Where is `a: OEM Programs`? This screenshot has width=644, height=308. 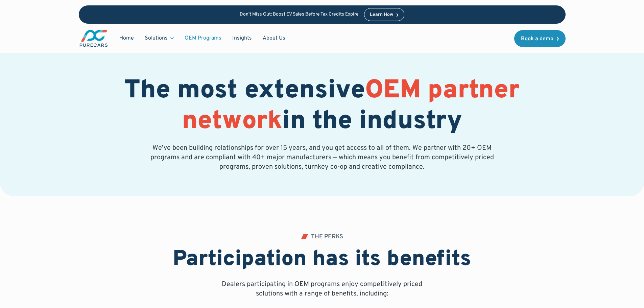 a: OEM Programs is located at coordinates (203, 38).